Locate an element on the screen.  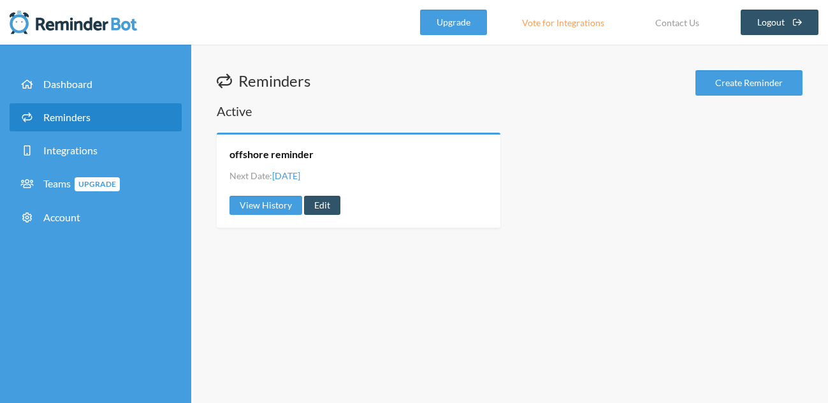
a: View History is located at coordinates (266, 205).